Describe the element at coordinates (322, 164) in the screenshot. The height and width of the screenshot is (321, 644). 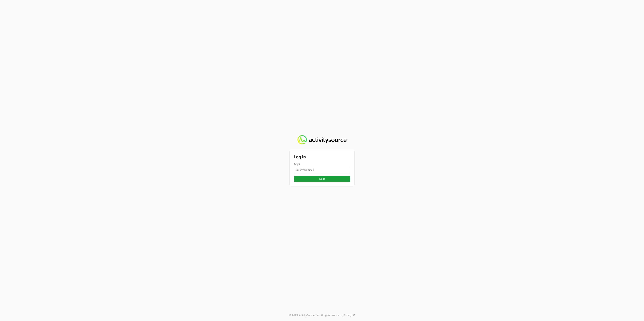
I see `label: Email` at that location.